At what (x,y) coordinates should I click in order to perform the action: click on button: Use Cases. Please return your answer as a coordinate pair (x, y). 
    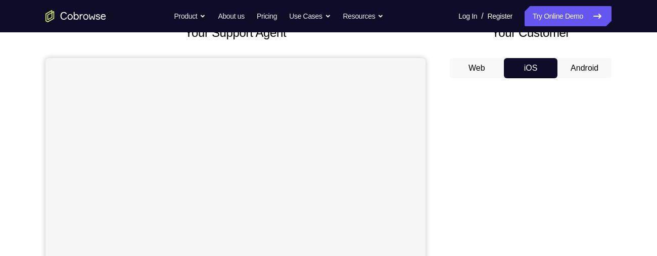
    Looking at the image, I should click on (310, 16).